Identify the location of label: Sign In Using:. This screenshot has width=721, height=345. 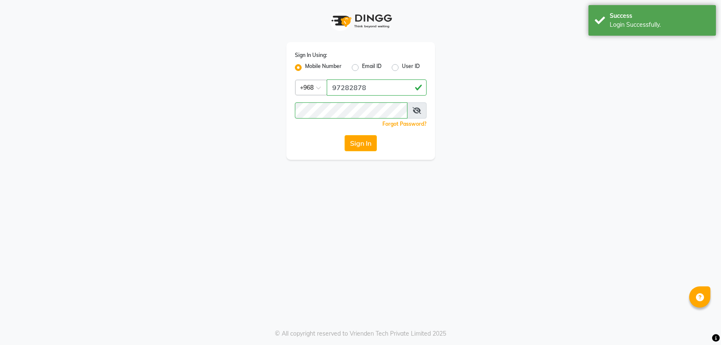
(311, 55).